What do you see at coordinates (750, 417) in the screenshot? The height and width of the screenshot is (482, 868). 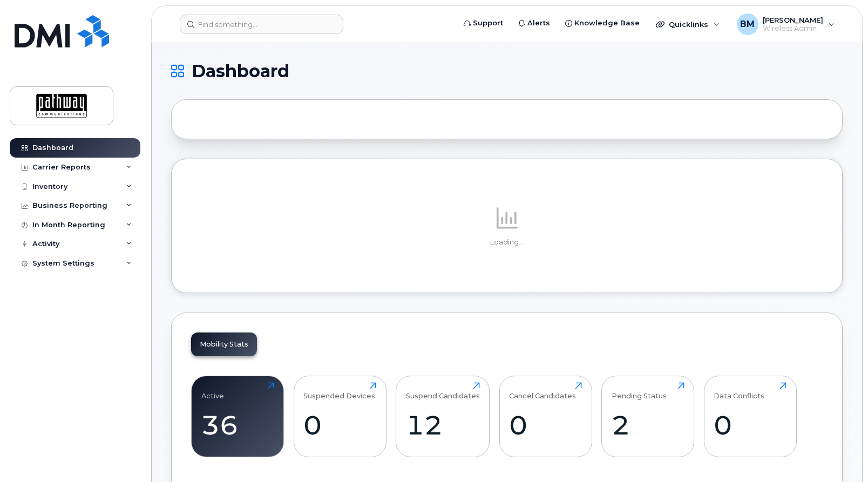 I see `a: Data Conflicts0` at bounding box center [750, 417].